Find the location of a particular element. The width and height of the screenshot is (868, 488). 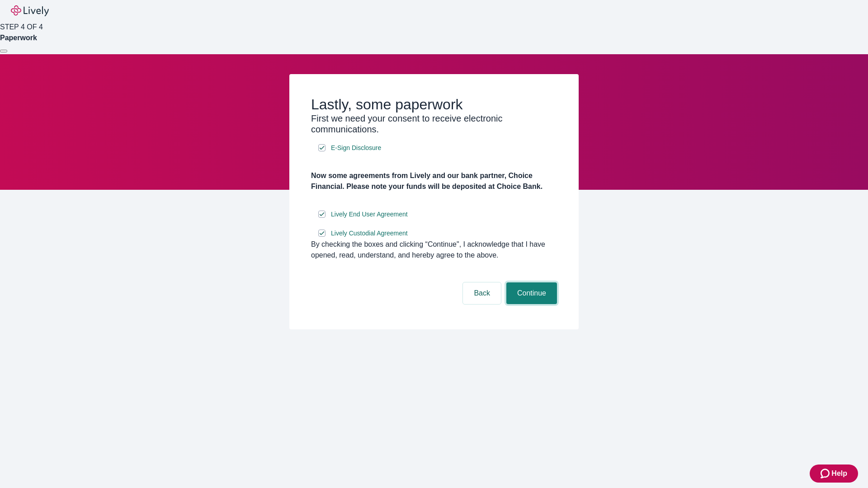

img: Lively is located at coordinates (30, 11).